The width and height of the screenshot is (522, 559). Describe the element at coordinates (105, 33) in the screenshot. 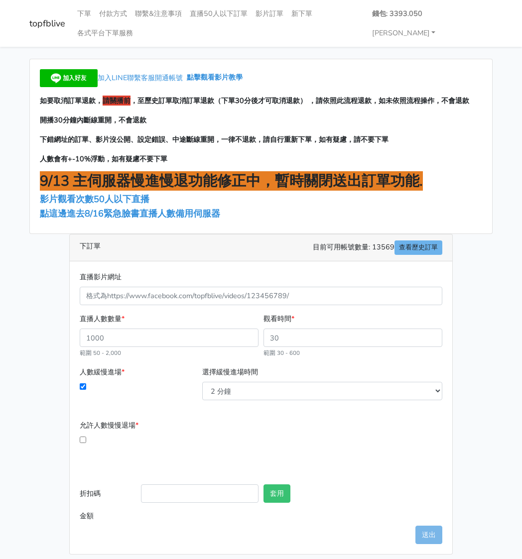

I see `a: 各式平台下單服務` at that location.